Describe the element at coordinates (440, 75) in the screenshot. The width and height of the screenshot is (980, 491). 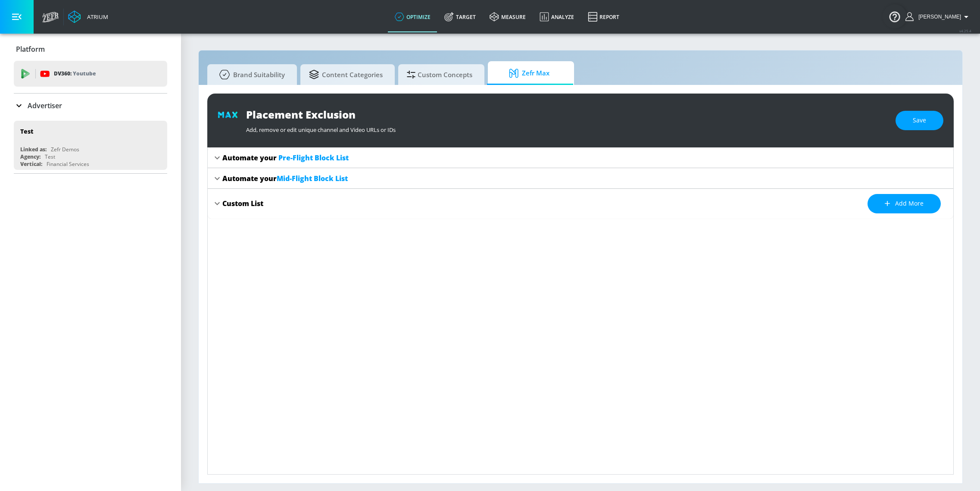
I see `span: Custom Concepts` at that location.